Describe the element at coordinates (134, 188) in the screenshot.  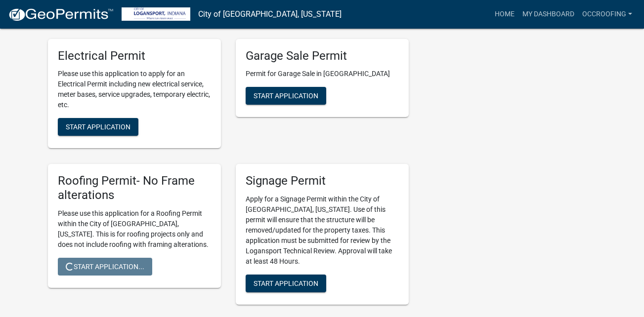
I see `h5: Roofing Permit- No Frame alterations` at that location.